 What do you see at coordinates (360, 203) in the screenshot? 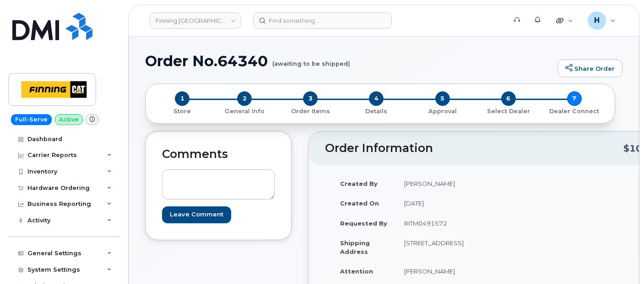
I see `strong: Created On` at bounding box center [360, 203].